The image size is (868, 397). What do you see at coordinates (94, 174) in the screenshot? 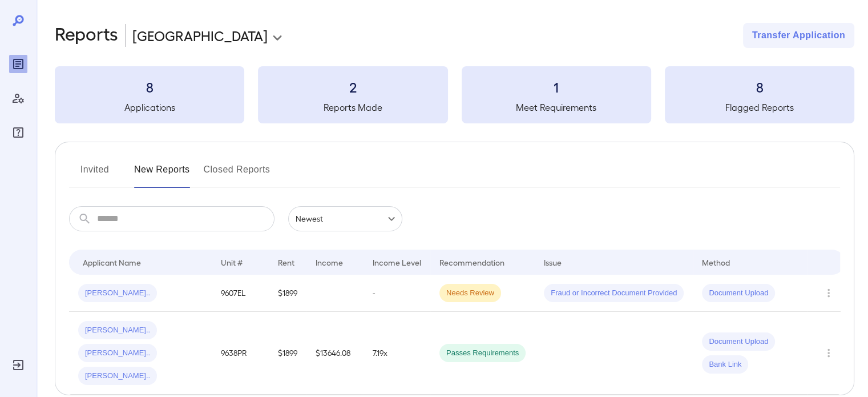
I see `button: Invited` at bounding box center [94, 174].